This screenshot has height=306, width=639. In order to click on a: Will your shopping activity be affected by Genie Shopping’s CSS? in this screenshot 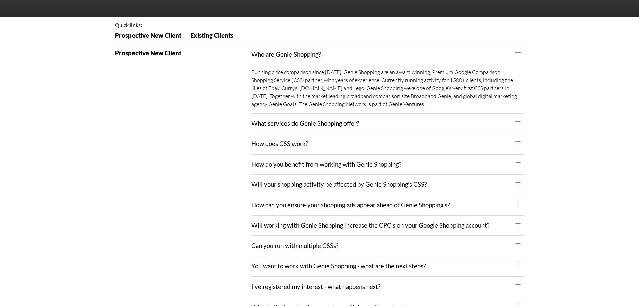, I will do `click(339, 184)`.